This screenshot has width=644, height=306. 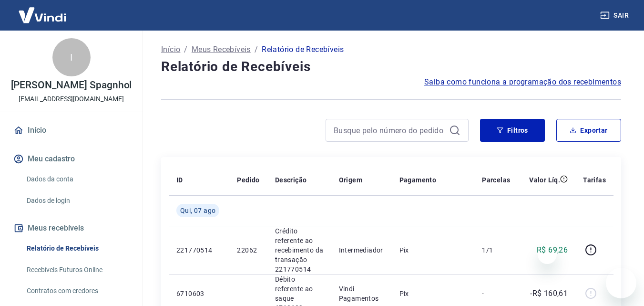 I want to click on p: 22062, so click(x=248, y=250).